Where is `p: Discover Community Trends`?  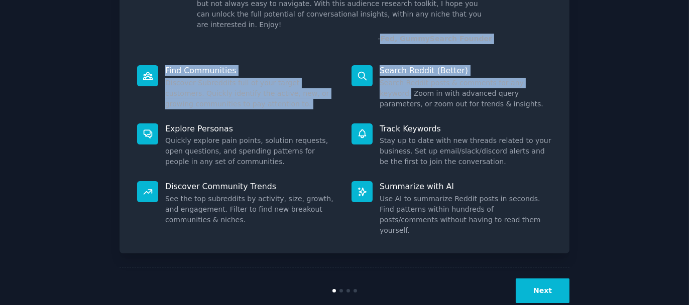
p: Discover Community Trends is located at coordinates (251, 186).